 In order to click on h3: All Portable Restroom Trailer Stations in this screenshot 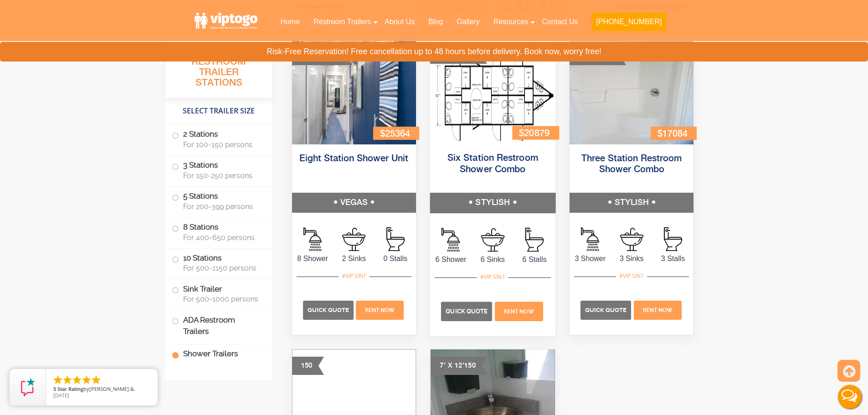, I will do `click(219, 71)`.